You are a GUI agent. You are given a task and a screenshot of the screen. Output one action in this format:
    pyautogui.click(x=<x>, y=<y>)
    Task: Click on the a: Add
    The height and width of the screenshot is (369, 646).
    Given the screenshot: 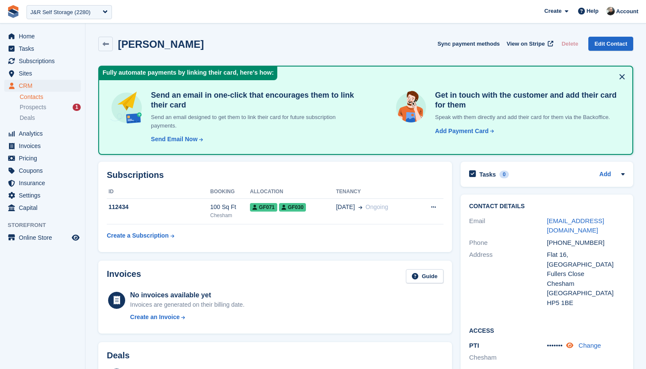 What is the action you would take?
    pyautogui.click(x=605, y=175)
    